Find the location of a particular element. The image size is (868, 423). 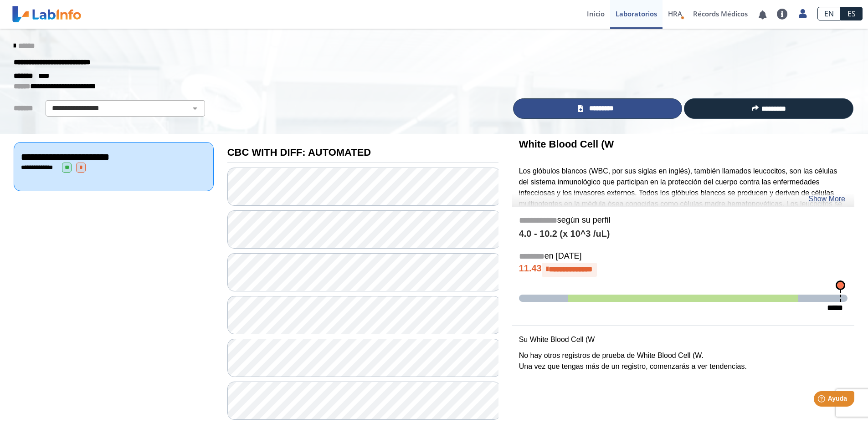

b: White Blood Cell (W is located at coordinates (566, 144).